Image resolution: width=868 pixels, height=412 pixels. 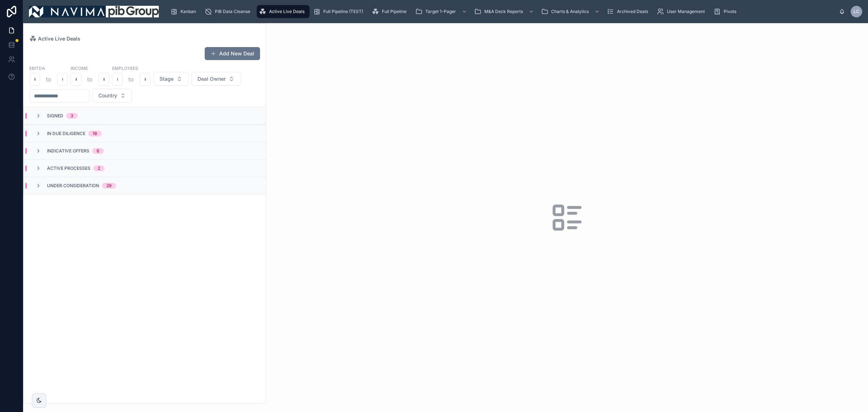 I want to click on span: Deal Owner, so click(x=212, y=79).